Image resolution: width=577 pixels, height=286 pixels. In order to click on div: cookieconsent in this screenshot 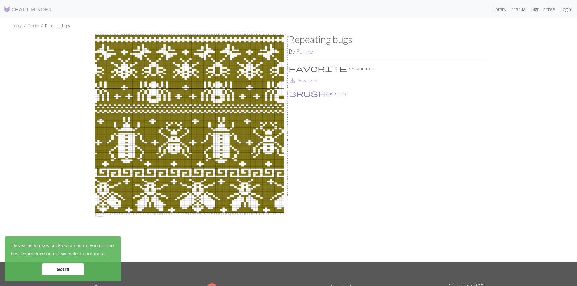, I will do `click(63, 259)`.